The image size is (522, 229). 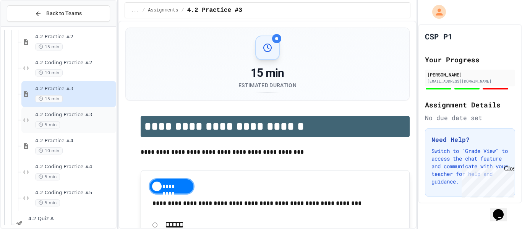 I want to click on span: 4.2 Practice #2, so click(x=75, y=37).